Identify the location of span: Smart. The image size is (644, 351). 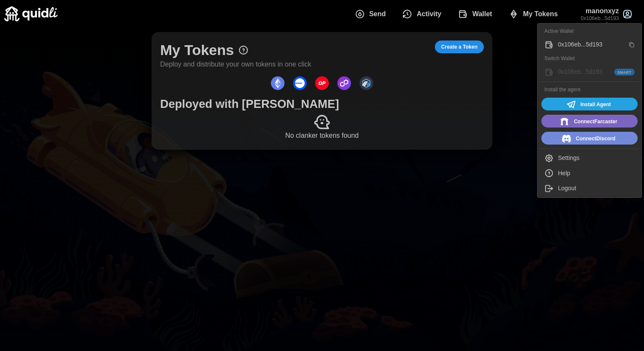
(624, 72).